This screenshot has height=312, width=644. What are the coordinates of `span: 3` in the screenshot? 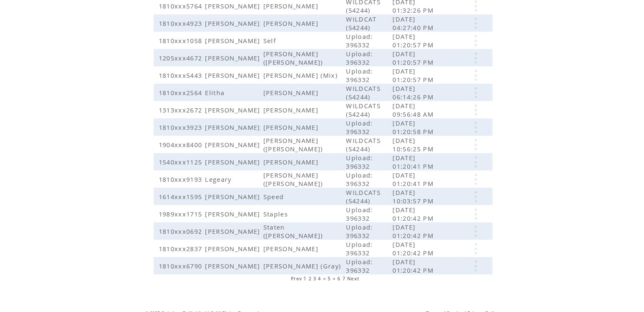 It's located at (315, 279).